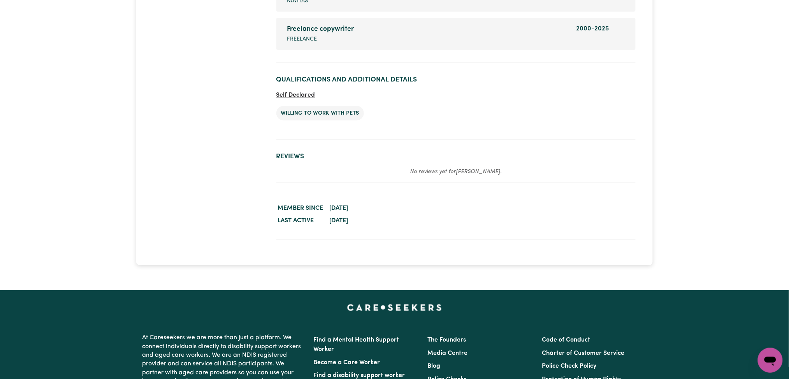 Image resolution: width=789 pixels, height=379 pixels. What do you see at coordinates (447, 340) in the screenshot?
I see `a: The Founders` at bounding box center [447, 340].